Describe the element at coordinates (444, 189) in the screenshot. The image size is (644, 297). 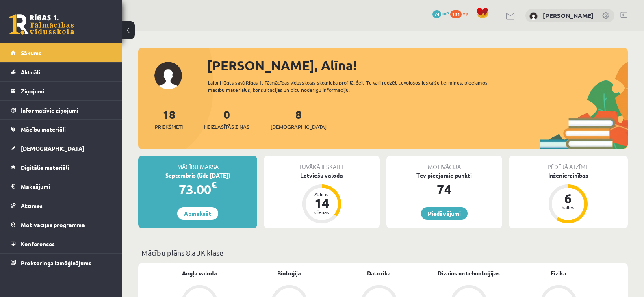
I see `div: 74` at that location.